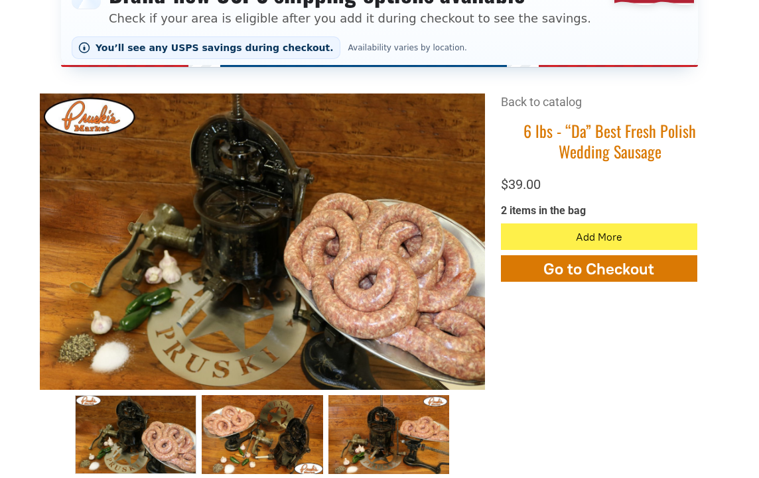  What do you see at coordinates (214, 48) in the screenshot?
I see `span: You’ll see any USPS savings during checkout.` at bounding box center [214, 48].